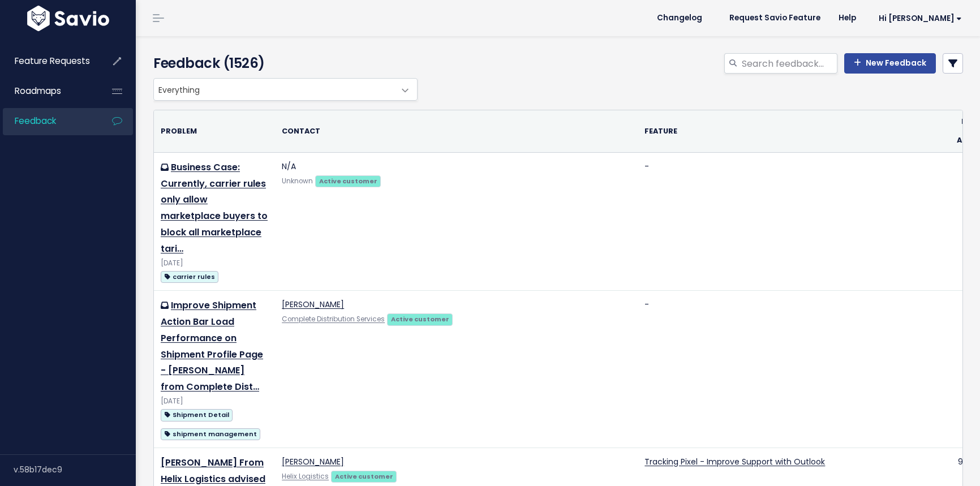  Describe the element at coordinates (52, 60) in the screenshot. I see `span: Feature Requests` at that location.